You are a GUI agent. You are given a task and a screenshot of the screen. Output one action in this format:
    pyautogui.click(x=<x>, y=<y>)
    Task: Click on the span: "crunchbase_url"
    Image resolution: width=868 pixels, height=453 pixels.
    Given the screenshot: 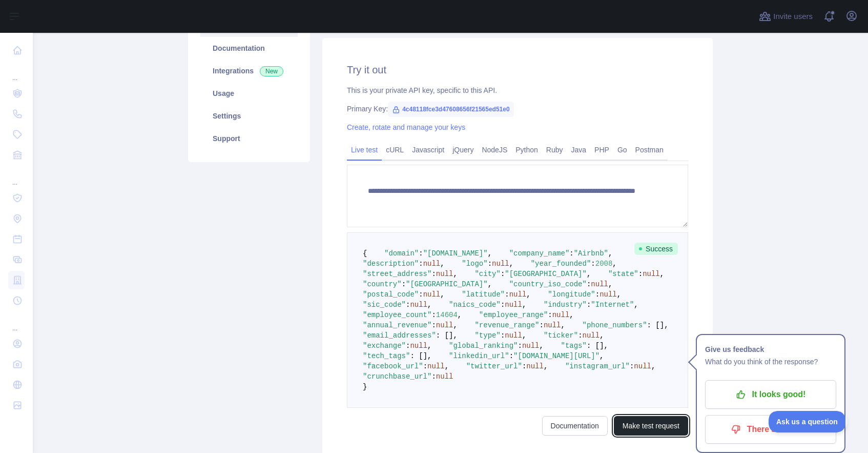 What is the action you would take?
    pyautogui.click(x=397, y=376)
    